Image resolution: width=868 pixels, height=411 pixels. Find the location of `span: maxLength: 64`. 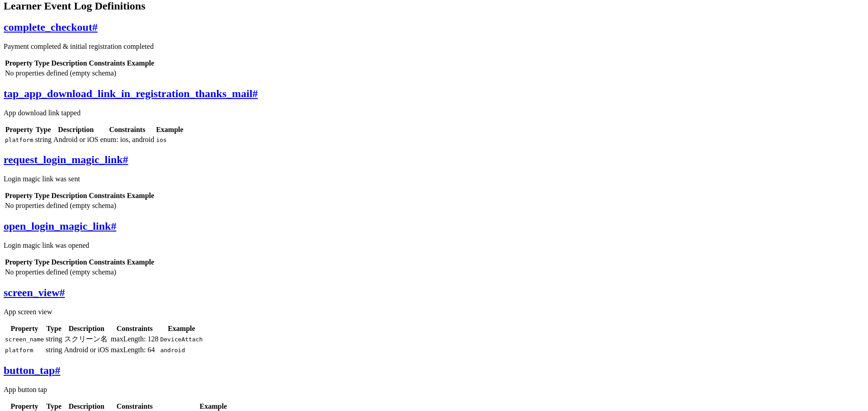

span: maxLength: 64 is located at coordinates (132, 350).